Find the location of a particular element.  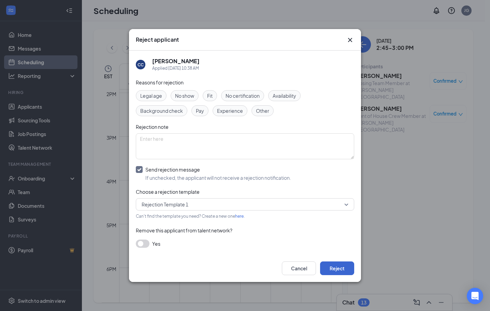

span: Fit is located at coordinates (210, 96).